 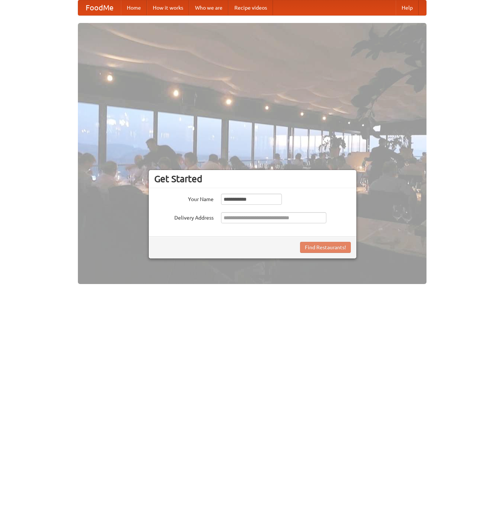 What do you see at coordinates (134, 8) in the screenshot?
I see `a: Home` at bounding box center [134, 8].